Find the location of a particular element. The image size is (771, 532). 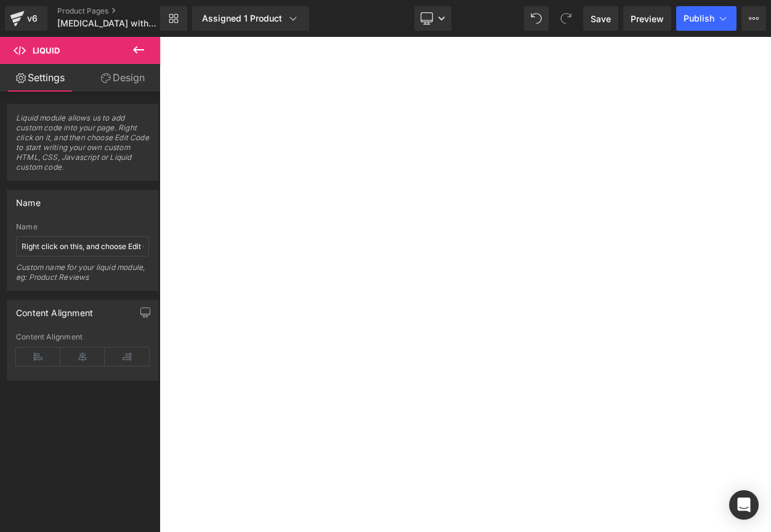

a: New Library is located at coordinates (173, 19).